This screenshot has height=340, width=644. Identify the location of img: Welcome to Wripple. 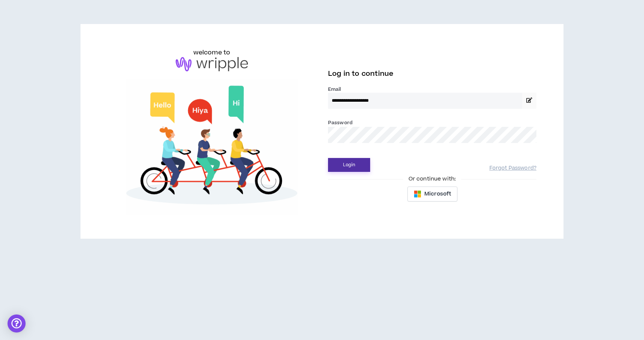
(212, 147).